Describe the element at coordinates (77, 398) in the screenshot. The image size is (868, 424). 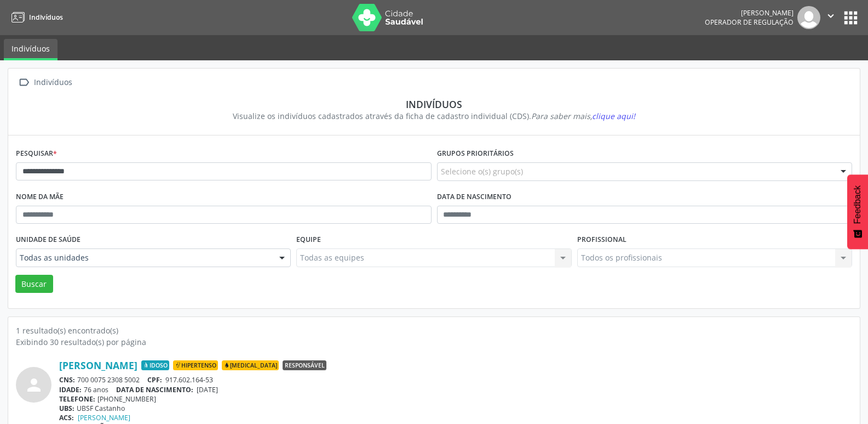
I see `span: TELEFONE:` at that location.